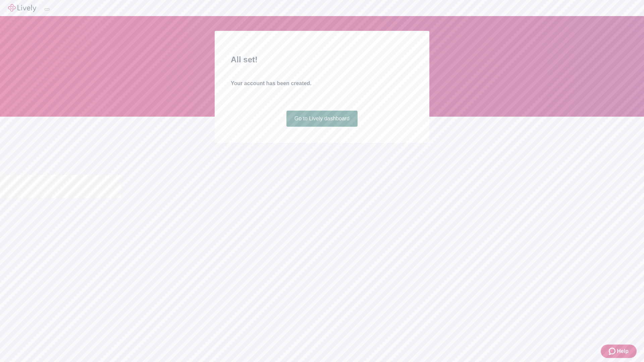 The image size is (644, 362). What do you see at coordinates (322, 84) in the screenshot?
I see `h4: Your account has been created.` at bounding box center [322, 84].